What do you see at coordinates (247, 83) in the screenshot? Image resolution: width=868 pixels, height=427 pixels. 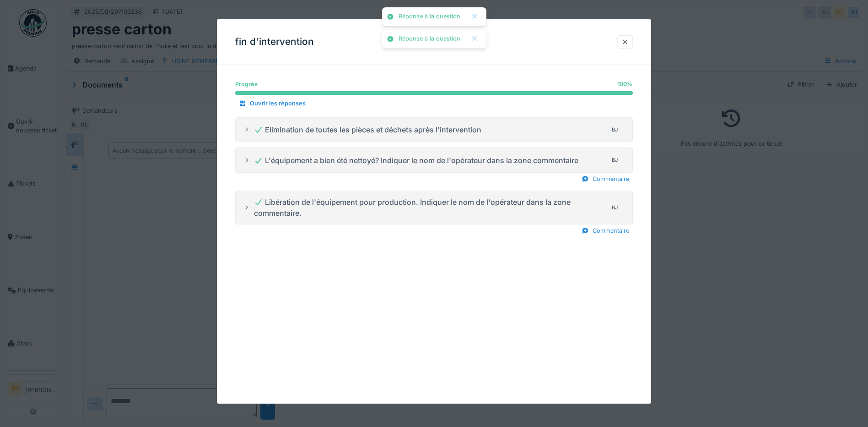 I see `div: Progrès` at bounding box center [247, 83].